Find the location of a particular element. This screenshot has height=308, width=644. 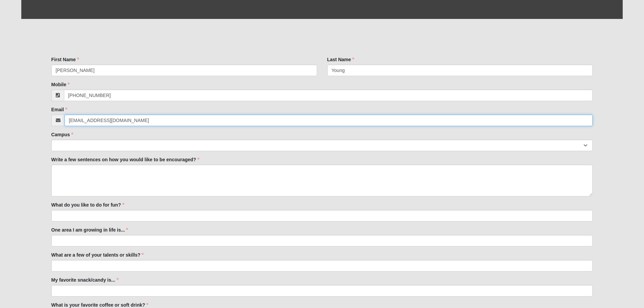

label: What are a few of your talents or skills? is located at coordinates (98, 255).